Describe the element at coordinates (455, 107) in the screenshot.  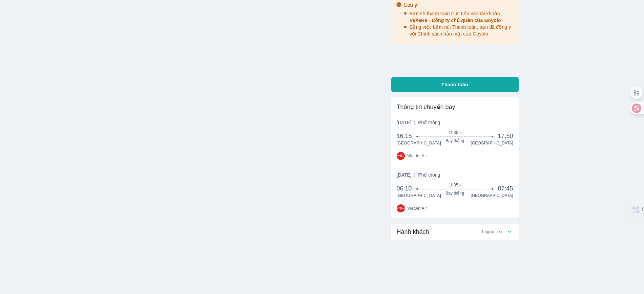
I see `div: Thông tin chuyến bay` at that location.